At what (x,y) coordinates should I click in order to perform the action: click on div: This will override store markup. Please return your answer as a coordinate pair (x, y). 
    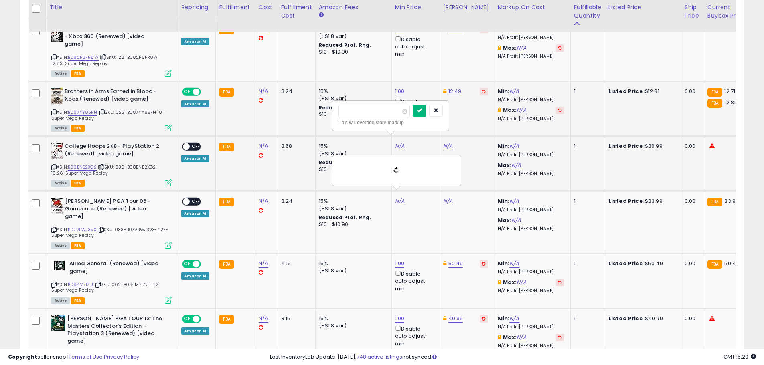
    Looking at the image, I should click on (391, 123).